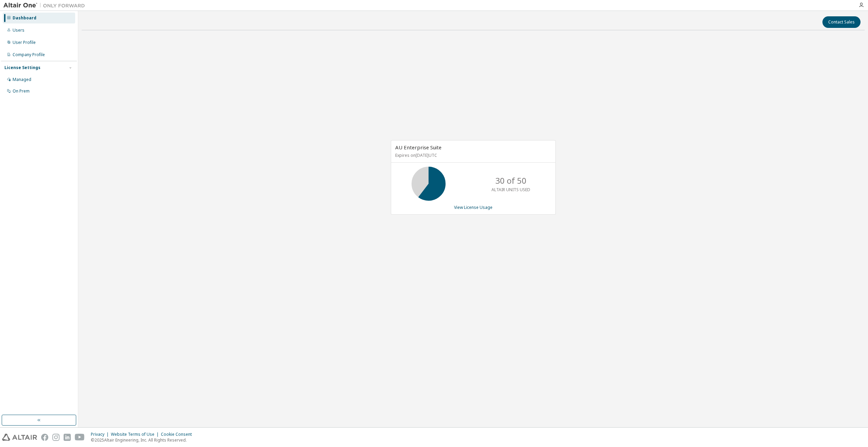  Describe the element at coordinates (136, 434) in the screenshot. I see `div: Website Terms of Use` at that location.